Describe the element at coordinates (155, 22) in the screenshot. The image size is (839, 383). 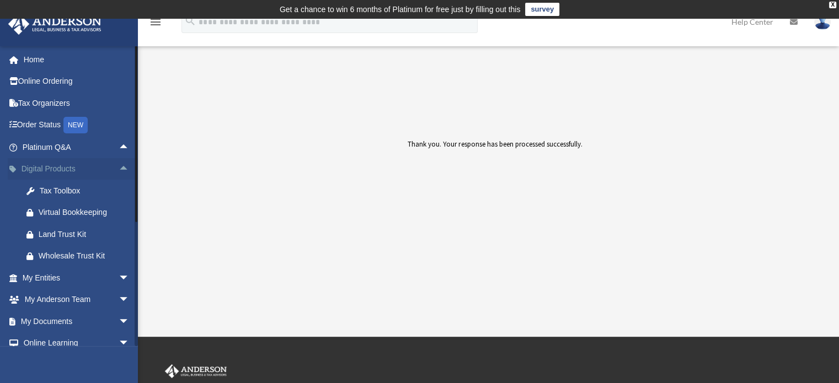
I see `i: menu` at that location.